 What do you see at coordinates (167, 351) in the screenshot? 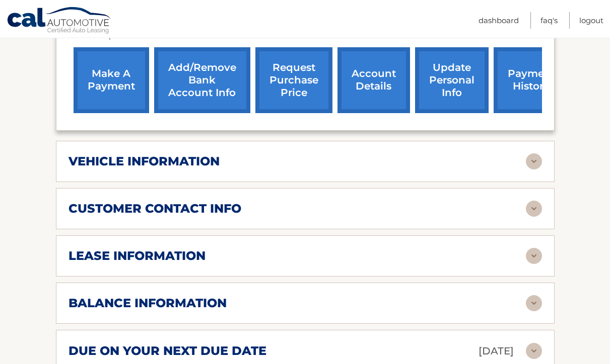
I see `h2: due on your next due date` at bounding box center [167, 351].